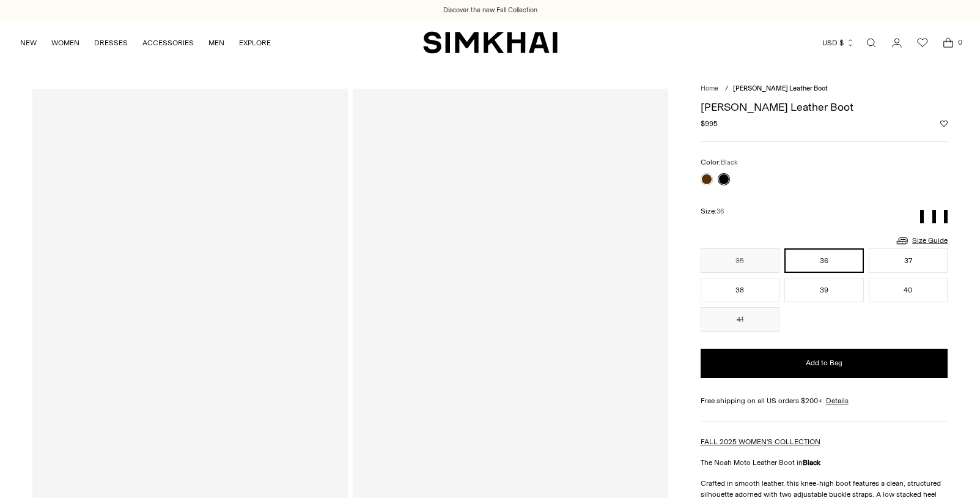  I want to click on label: Size:, so click(712, 211).